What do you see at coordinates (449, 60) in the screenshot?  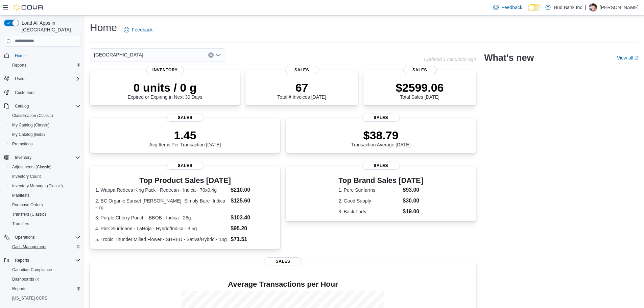 I see `p: Updated 1 minute(s) ago` at bounding box center [449, 60].